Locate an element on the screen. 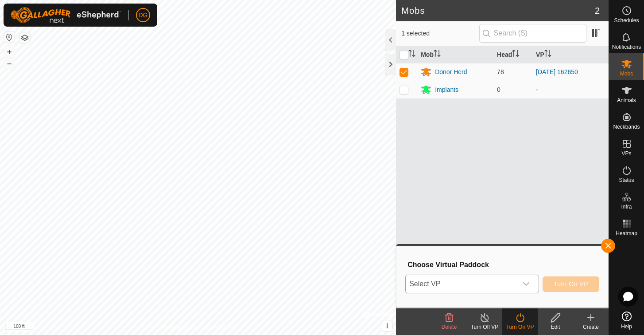 This screenshot has height=335, width=644. span: Neckbands is located at coordinates (626, 126).